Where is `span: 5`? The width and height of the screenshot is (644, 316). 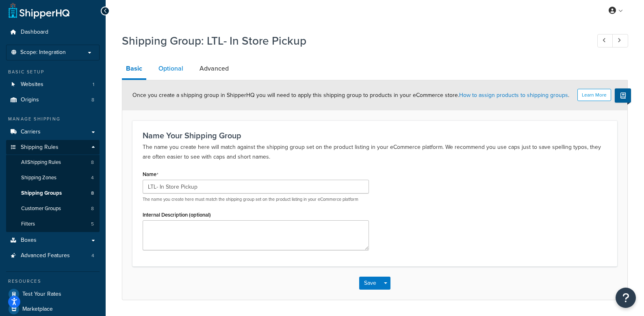
span: 5 is located at coordinates (92, 224).